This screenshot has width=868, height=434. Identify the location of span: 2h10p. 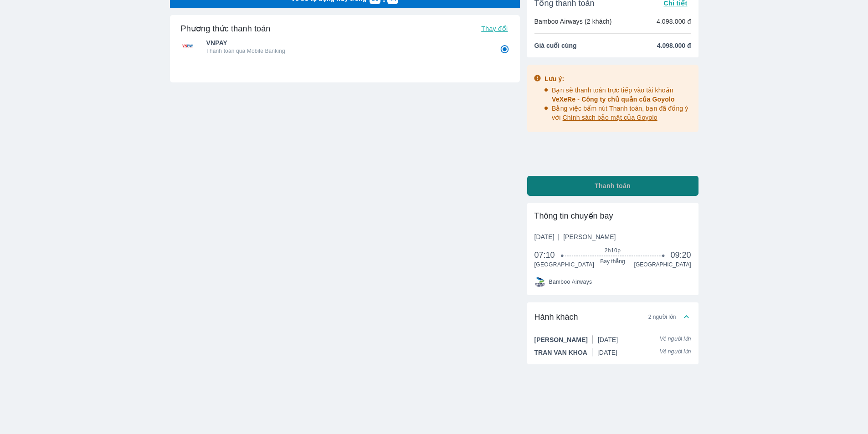
(612, 250).